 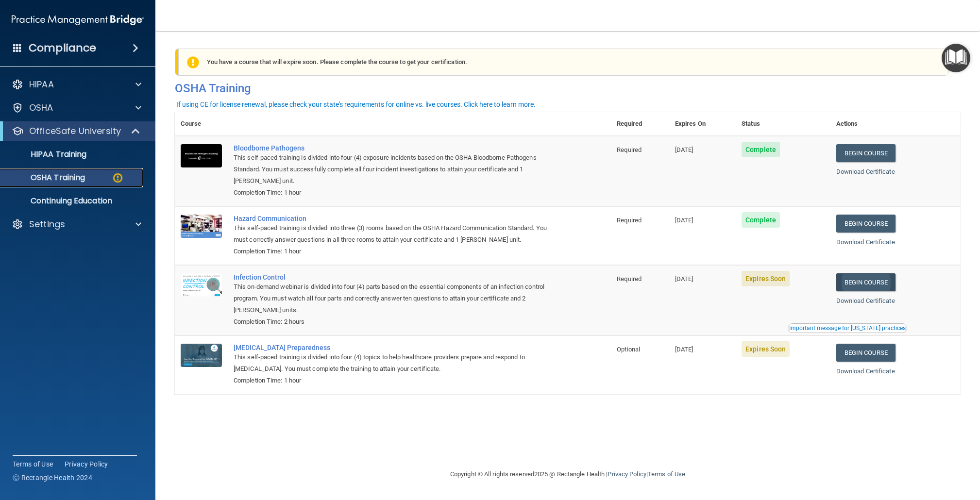 I want to click on h4: Compliance, so click(x=62, y=48).